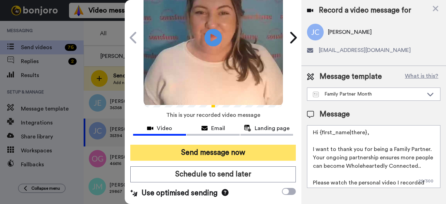 The image size is (446, 204). Describe the element at coordinates (213, 153) in the screenshot. I see `button: Send message now` at that location.